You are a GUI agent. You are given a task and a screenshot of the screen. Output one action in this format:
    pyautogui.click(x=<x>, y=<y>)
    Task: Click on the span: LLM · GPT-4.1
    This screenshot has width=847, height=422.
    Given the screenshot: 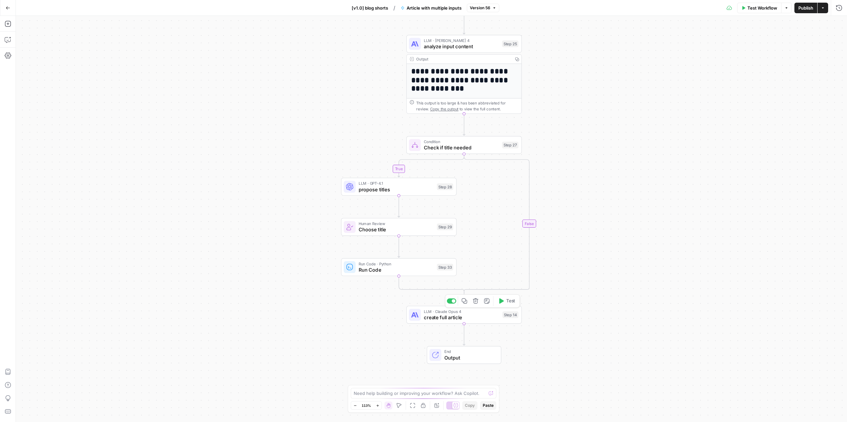 What is the action you would take?
    pyautogui.click(x=396, y=184)
    